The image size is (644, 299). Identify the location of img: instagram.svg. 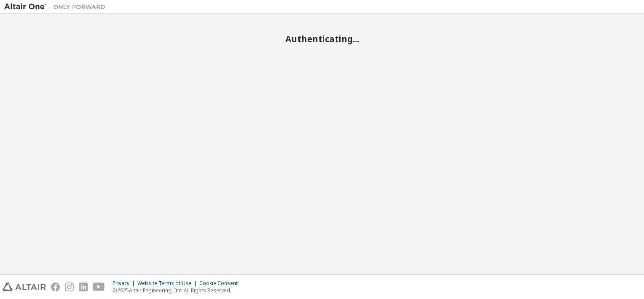
(69, 287).